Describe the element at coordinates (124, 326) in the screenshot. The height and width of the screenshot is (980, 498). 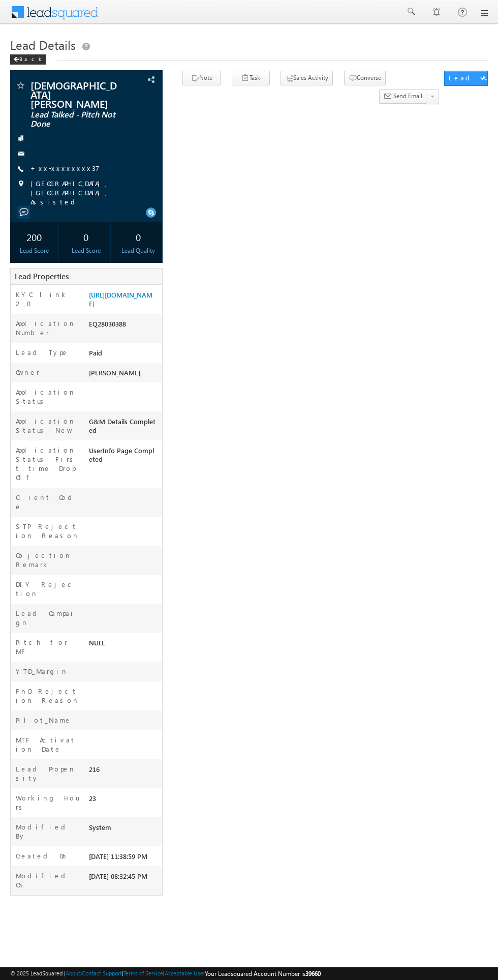
I see `div: EQ28030388` at that location.